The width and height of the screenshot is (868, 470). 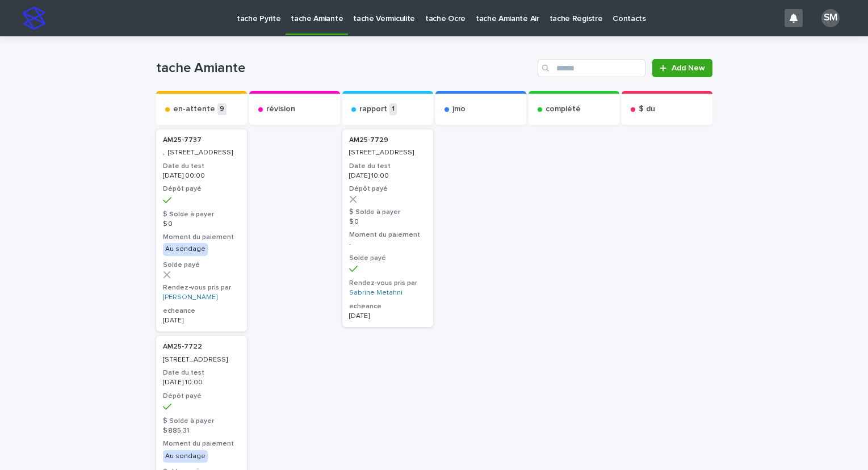 I want to click on p: complété, so click(x=563, y=109).